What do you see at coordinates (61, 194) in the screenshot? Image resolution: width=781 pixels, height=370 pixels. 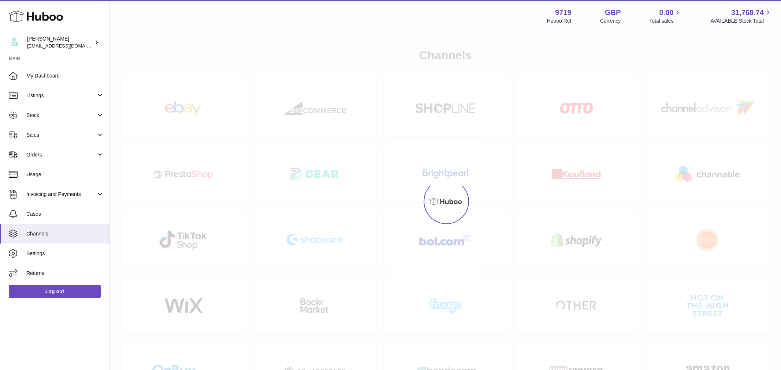 I see `span: Invoicing and Payments` at bounding box center [61, 194].